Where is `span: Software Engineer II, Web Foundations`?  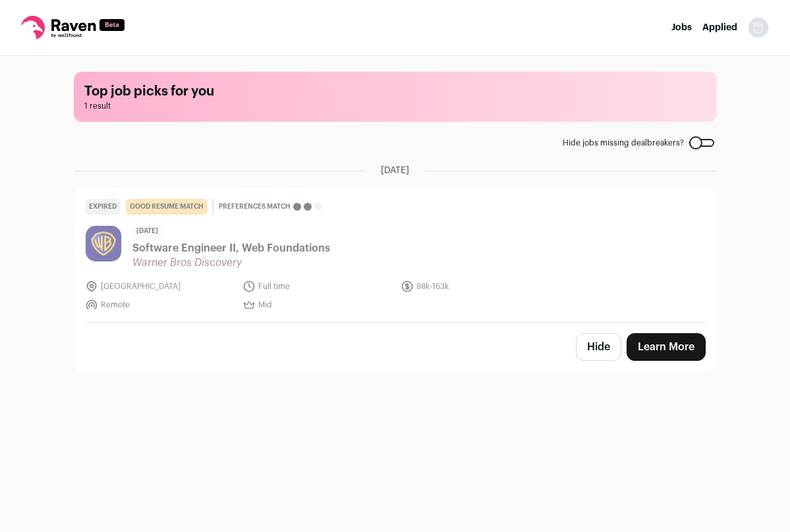
span: Software Engineer II, Web Foundations is located at coordinates (231, 248).